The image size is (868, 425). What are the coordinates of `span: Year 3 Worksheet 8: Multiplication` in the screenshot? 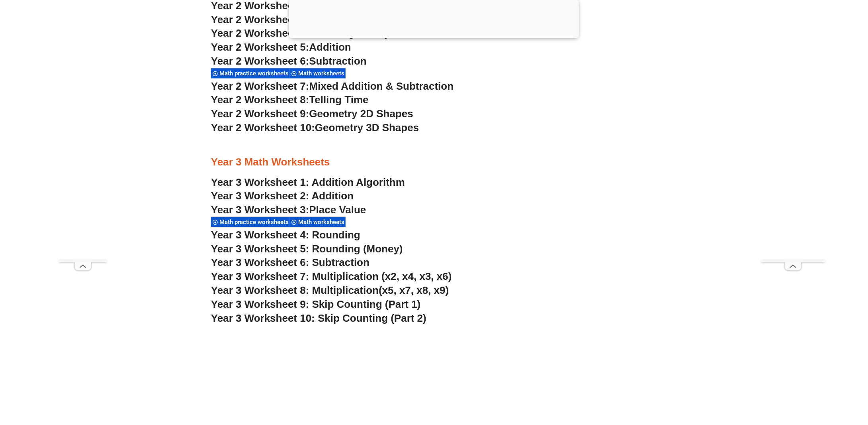 It's located at (295, 290).